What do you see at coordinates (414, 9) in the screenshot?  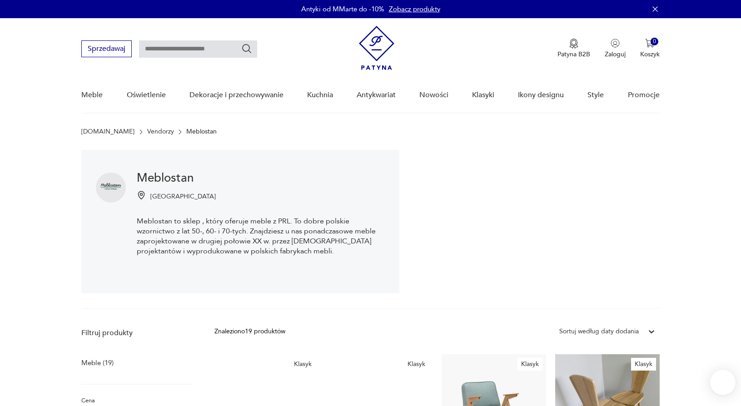 I see `a: Zobacz produkty` at bounding box center [414, 9].